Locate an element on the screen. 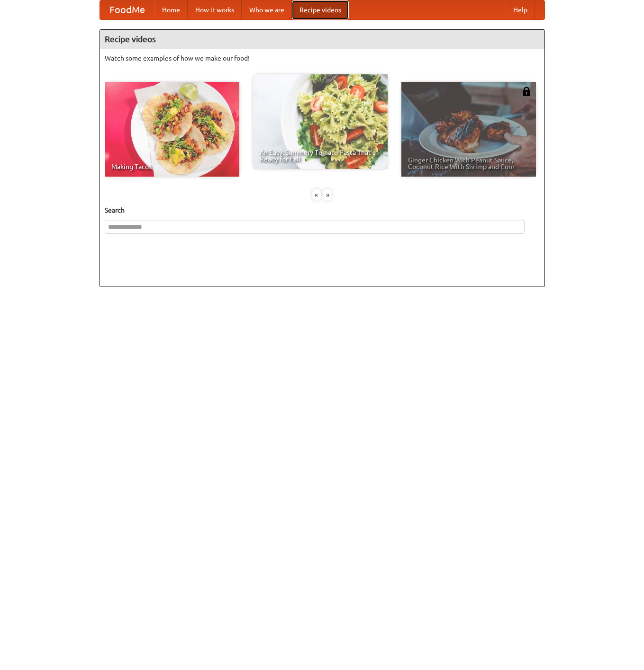  h4: Recipe videos is located at coordinates (322, 39).